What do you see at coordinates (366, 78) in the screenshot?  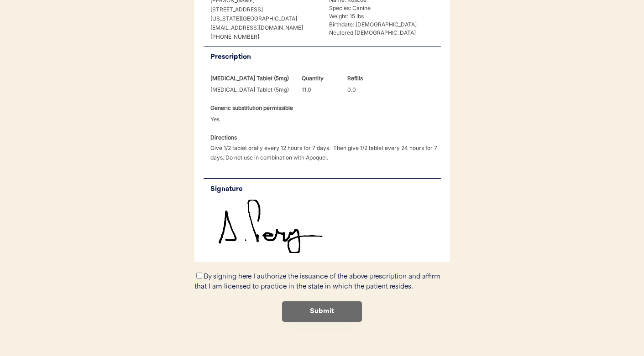 I see `div: Refills` at bounding box center [366, 78].